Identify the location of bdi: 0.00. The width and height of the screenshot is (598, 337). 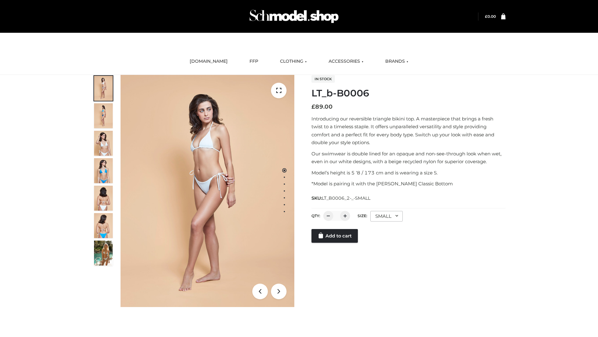
(491, 16).